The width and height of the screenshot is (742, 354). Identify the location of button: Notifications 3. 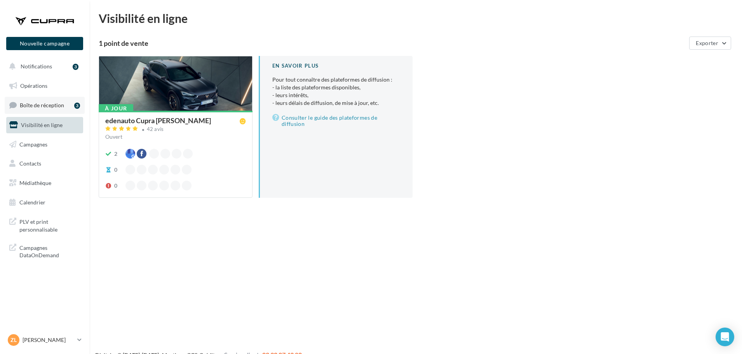
(43, 66).